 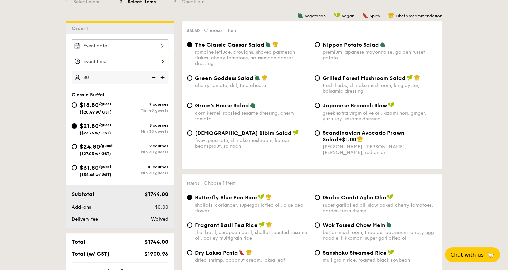 What do you see at coordinates (380, 235) in the screenshot?
I see `div: button mushroom, tricolour capsicum, cripsy egg noodle, kikkoman, super garlicfied oil` at bounding box center [380, 235].